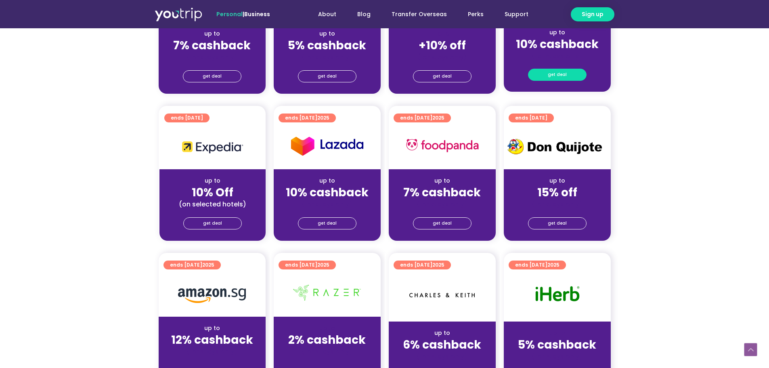 The height and width of the screenshot is (368, 769). Describe the element at coordinates (327, 340) in the screenshot. I see `strong: 2% cashback` at that location.